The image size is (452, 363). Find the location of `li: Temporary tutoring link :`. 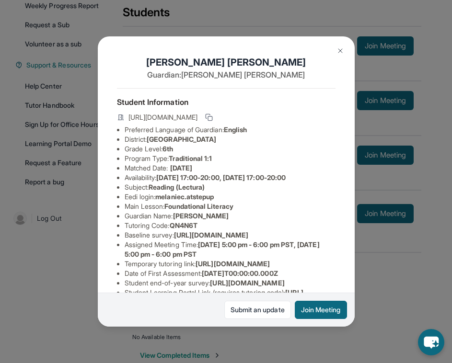

li: Temporary tutoring link : is located at coordinates (230, 264).